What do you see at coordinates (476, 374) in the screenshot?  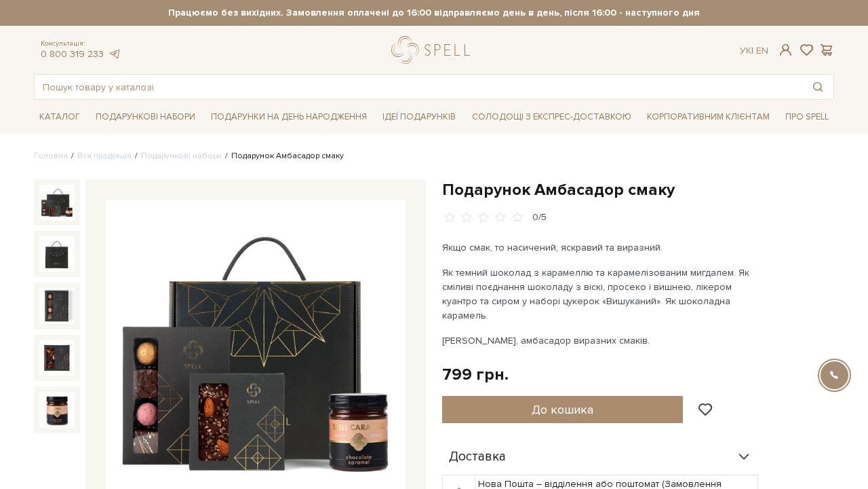 I see `div: 799 грн.` at bounding box center [476, 374].